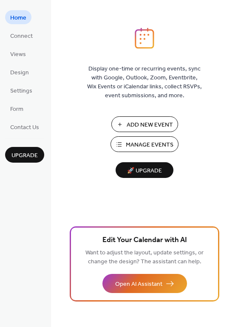 The width and height of the screenshot is (238, 327). Describe the element at coordinates (25, 156) in the screenshot. I see `span: Upgrade` at that location.